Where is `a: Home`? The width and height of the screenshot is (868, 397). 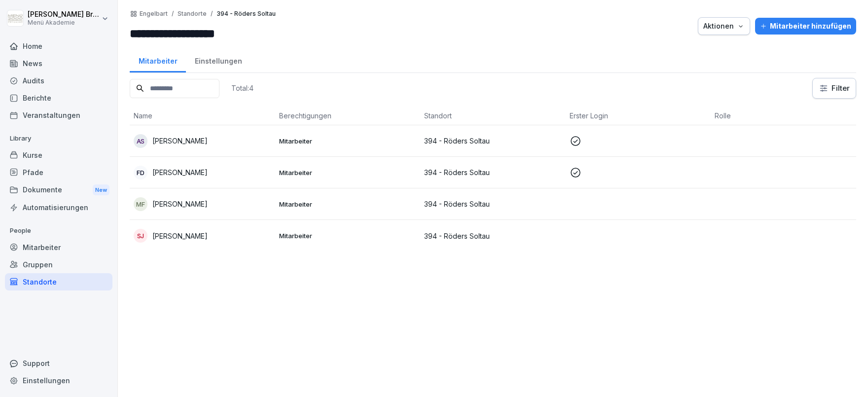 a: Home is located at coordinates (59, 46).